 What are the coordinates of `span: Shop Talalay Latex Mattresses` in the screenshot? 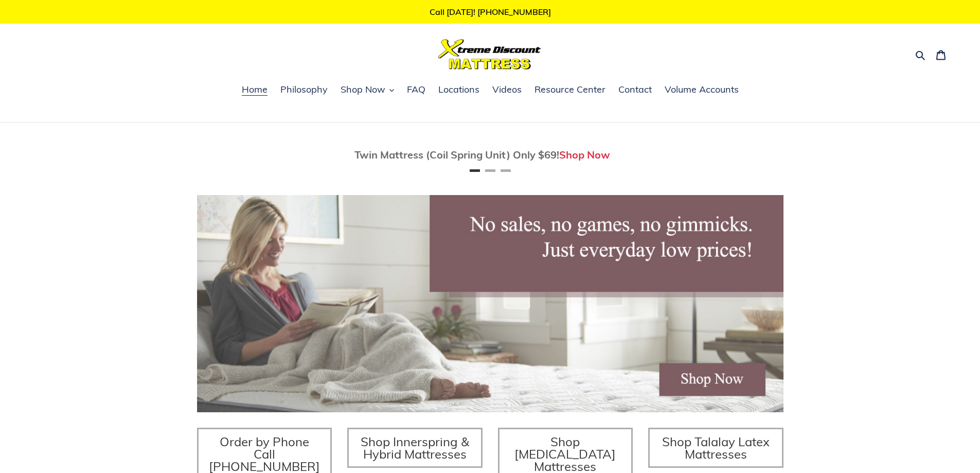 It's located at (716, 447).